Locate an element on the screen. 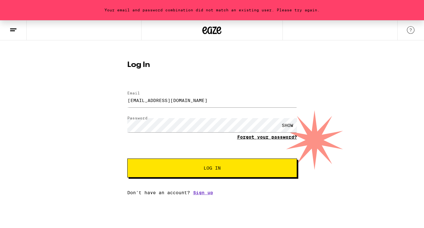 Image resolution: width=424 pixels, height=228 pixels. label: Password is located at coordinates (137, 118).